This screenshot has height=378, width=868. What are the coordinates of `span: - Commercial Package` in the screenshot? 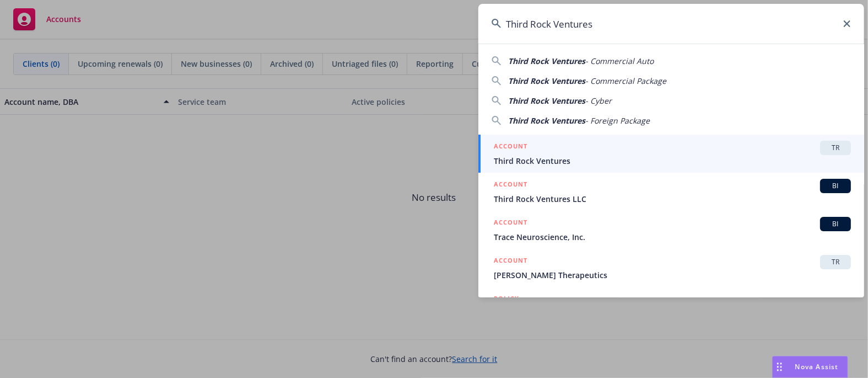 It's located at (625, 81).